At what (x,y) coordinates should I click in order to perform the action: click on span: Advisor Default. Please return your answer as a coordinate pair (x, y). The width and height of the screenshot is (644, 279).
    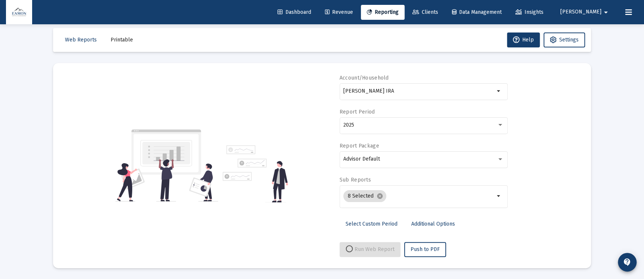
    Looking at the image, I should click on (362, 158).